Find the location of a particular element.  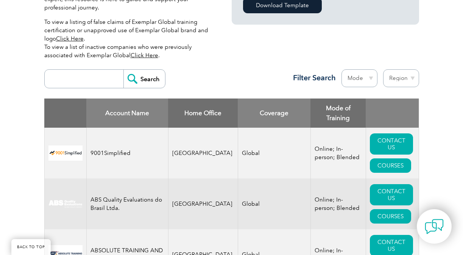

img: c92924ac-d9bc-ea11-a814-000d3a79823d-logo.jpg is located at coordinates (66, 204).